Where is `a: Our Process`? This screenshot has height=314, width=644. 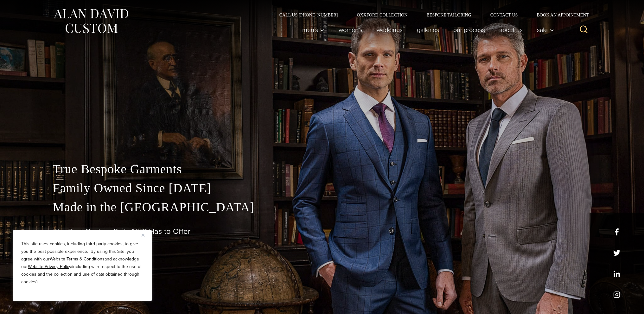
a: Our Process is located at coordinates (469, 30).